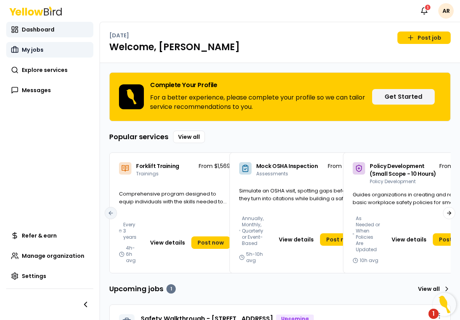 The width and height of the screenshot is (460, 320). What do you see at coordinates (369, 260) in the screenshot?
I see `span: 10h avg` at bounding box center [369, 260].